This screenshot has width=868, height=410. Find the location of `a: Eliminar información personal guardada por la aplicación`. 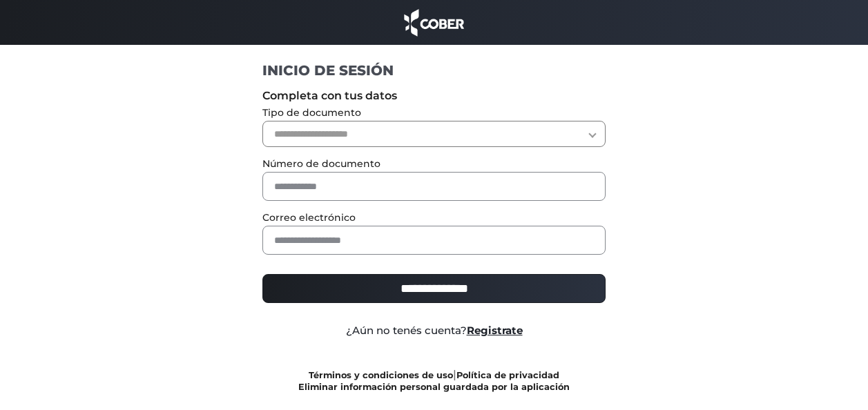

a: Eliminar información personal guardada por la aplicación is located at coordinates (434, 387).